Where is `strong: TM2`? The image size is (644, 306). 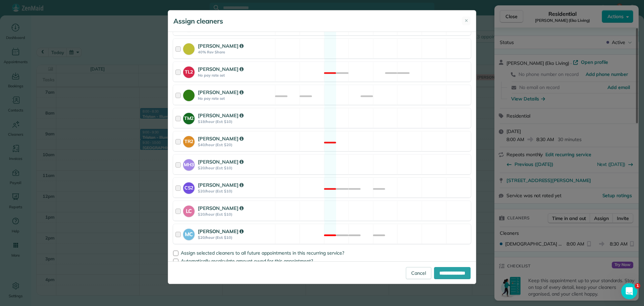
strong: TM2 is located at coordinates (189, 117).